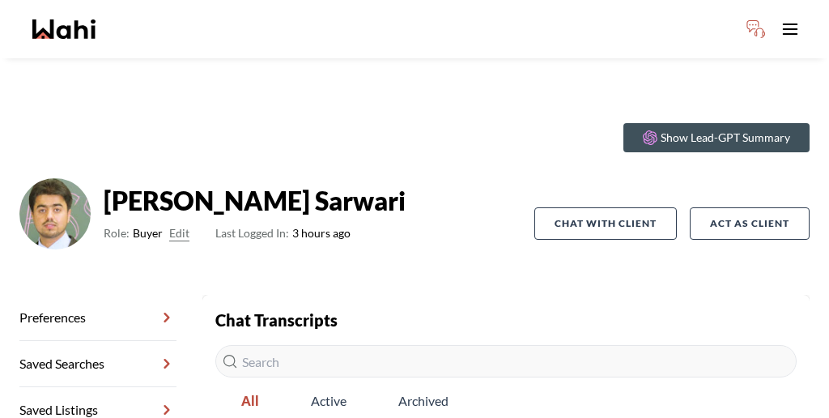 This screenshot has height=418, width=829. Describe the element at coordinates (329, 401) in the screenshot. I see `span: Active` at that location.